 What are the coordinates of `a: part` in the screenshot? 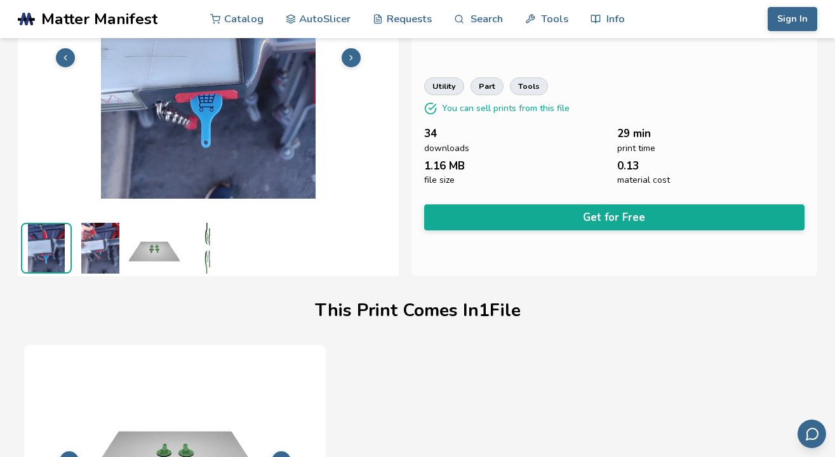 It's located at (487, 86).